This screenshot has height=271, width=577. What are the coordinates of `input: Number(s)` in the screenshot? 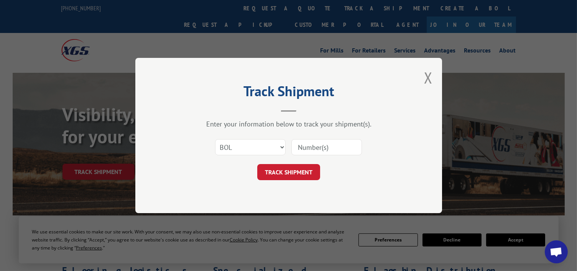 It's located at (327, 147).